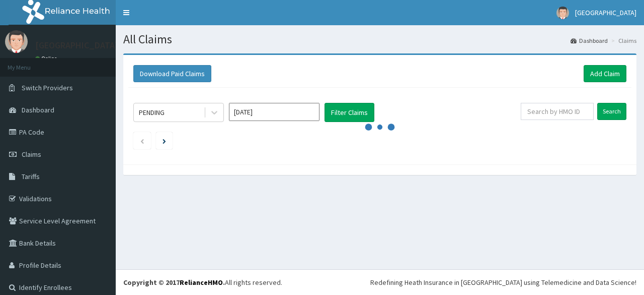  What do you see at coordinates (47, 58) in the screenshot?
I see `a: Online` at bounding box center [47, 58].